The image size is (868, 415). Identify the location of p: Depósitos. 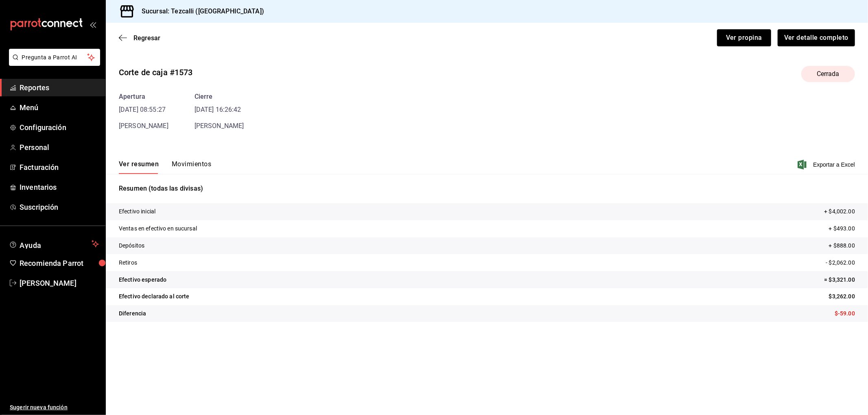
(132, 246).